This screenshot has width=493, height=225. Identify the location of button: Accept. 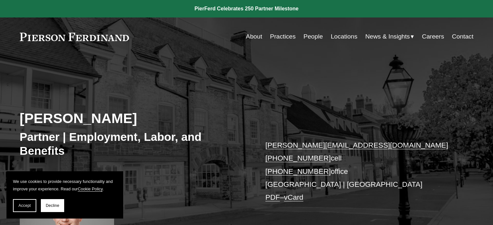
(25, 206).